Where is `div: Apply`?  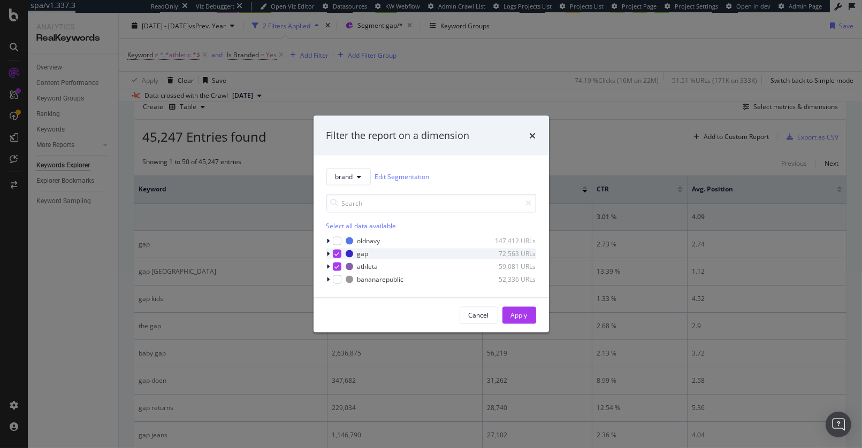 div: Apply is located at coordinates (519, 315).